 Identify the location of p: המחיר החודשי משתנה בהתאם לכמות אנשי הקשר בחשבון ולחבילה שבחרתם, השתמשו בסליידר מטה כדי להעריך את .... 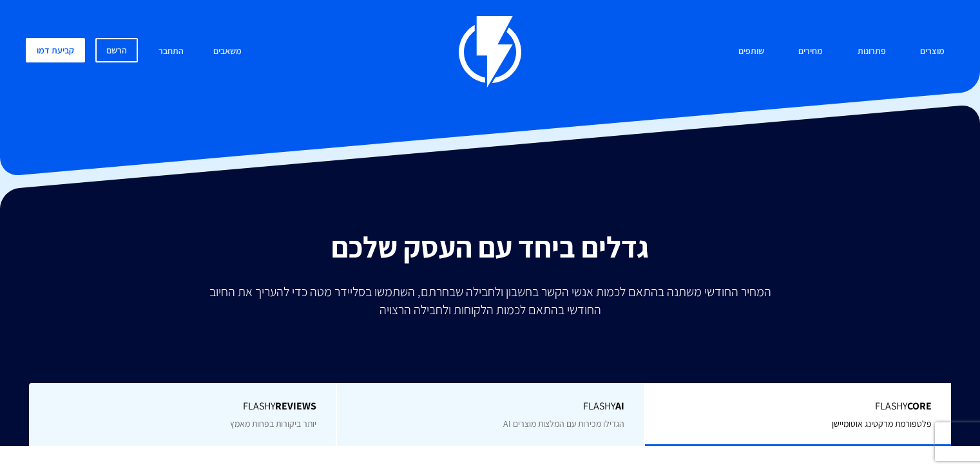
(490, 300).